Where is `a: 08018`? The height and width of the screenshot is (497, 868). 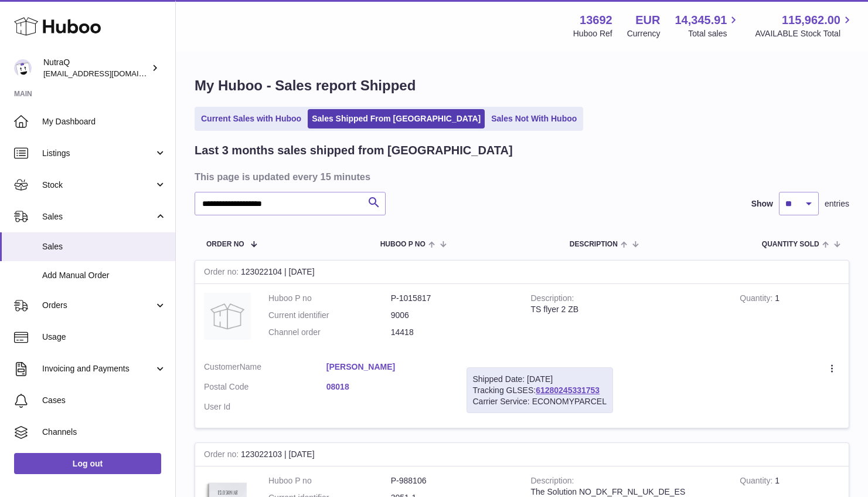 a: 08018 is located at coordinates (387, 386).